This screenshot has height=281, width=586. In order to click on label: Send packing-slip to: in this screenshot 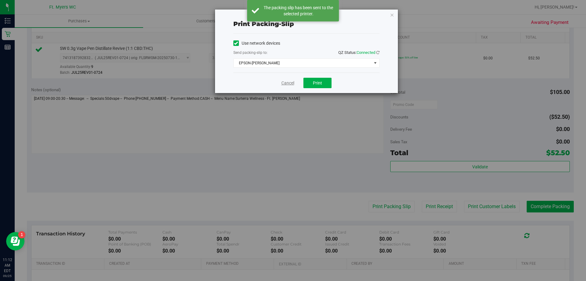, I will do `click(250, 53)`.